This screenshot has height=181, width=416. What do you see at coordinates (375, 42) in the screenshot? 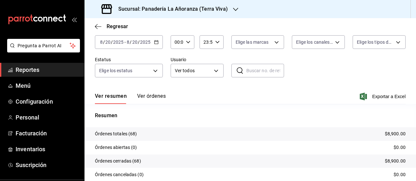
I see `span: Elige los tipos de orden` at bounding box center [375, 42].